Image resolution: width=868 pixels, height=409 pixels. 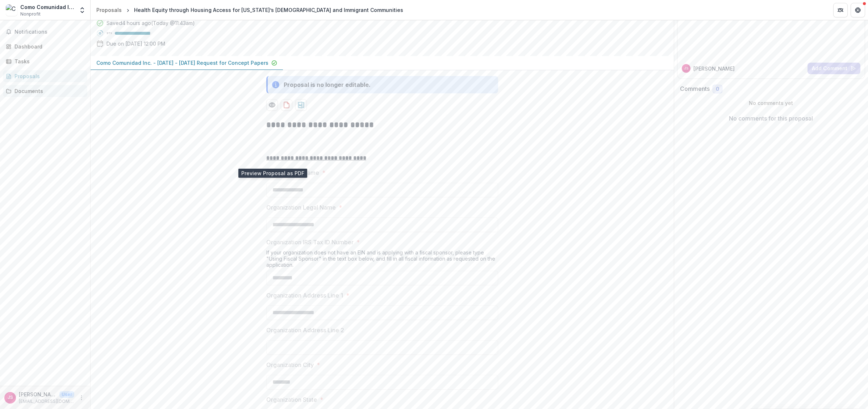 I want to click on button: More, so click(x=82, y=398).